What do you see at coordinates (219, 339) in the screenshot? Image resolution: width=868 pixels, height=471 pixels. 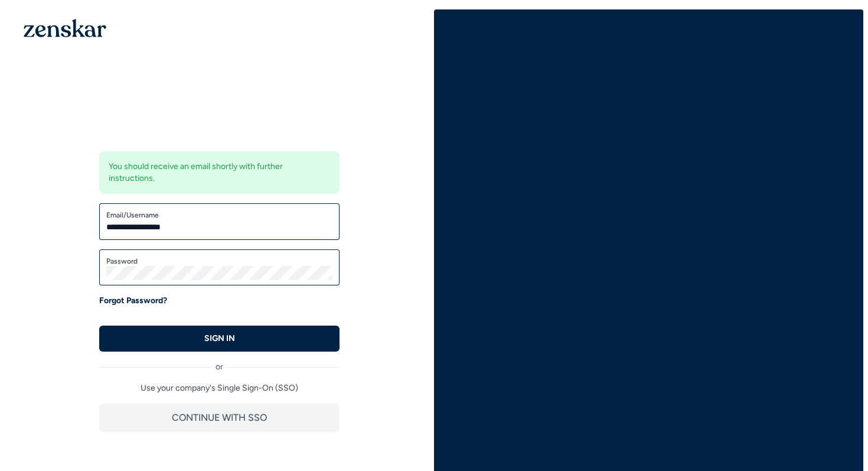 I see `button: SIGN IN` at bounding box center [219, 339].